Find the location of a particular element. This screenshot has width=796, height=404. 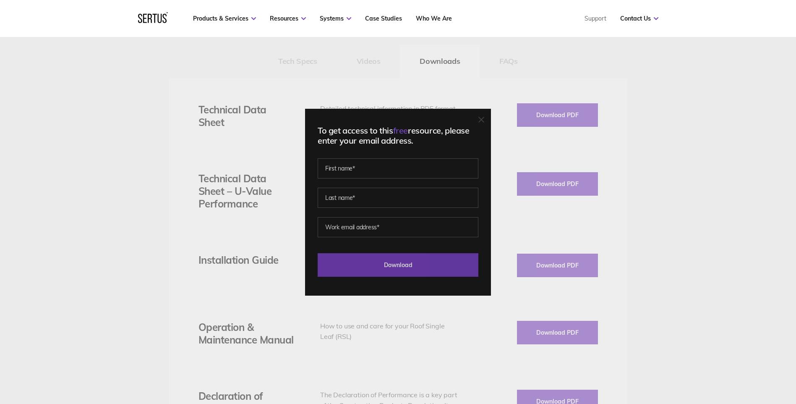

a: Products & Services is located at coordinates (224, 18).